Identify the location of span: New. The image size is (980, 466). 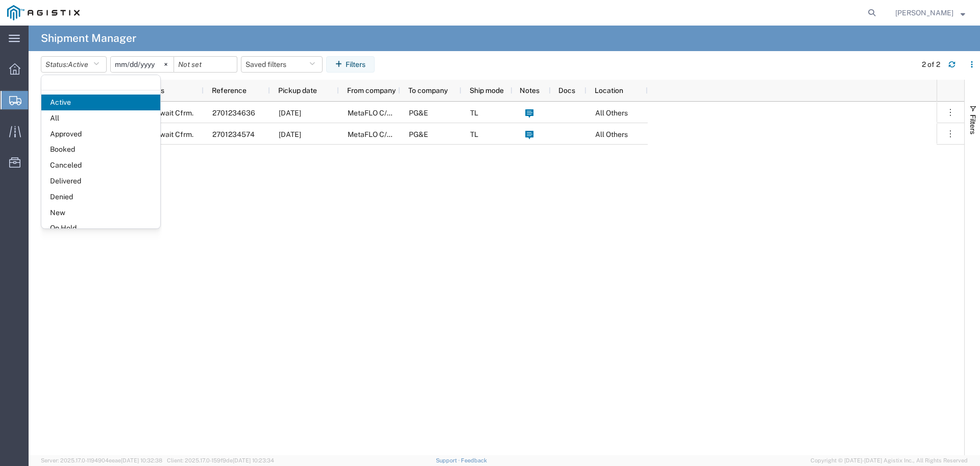
(100, 212).